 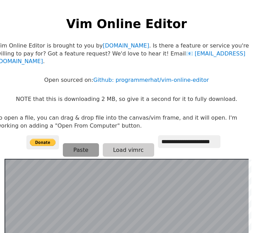 I want to click on button: Load vimrc, so click(x=128, y=150).